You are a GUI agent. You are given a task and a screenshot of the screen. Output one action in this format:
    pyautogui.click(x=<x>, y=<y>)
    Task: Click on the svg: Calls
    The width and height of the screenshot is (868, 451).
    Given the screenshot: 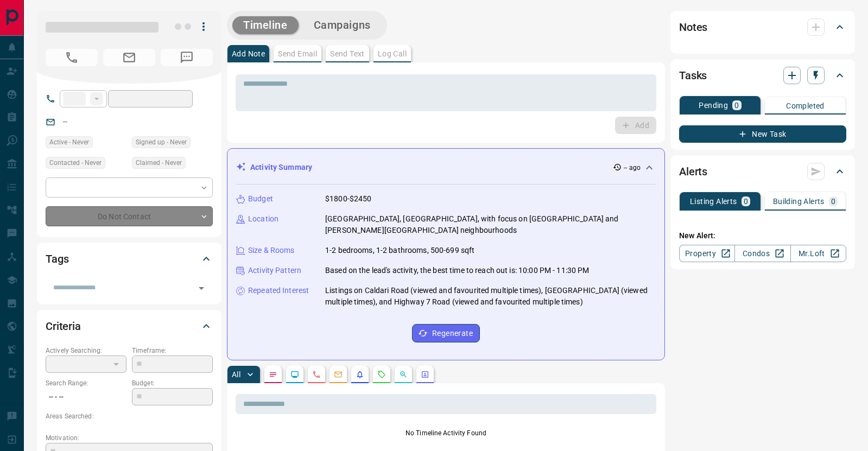 What is the action you would take?
    pyautogui.click(x=316, y=374)
    